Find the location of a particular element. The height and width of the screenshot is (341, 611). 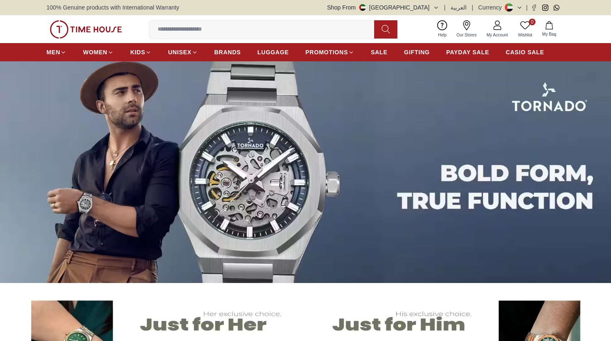

span: SALE is located at coordinates (379, 52).